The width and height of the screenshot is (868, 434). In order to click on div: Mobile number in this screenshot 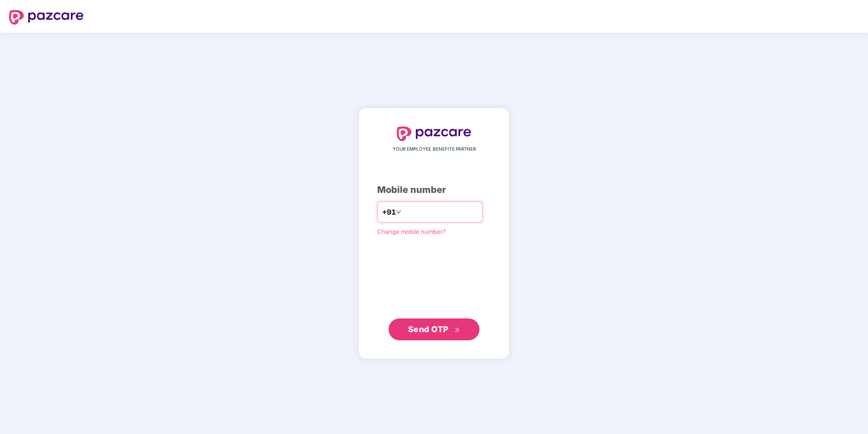, I will do `click(434, 190)`.